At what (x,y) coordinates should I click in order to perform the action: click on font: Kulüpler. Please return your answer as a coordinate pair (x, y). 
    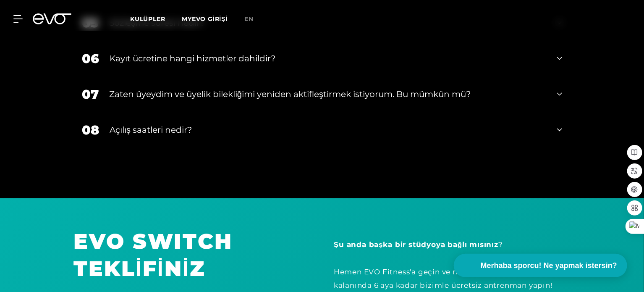
    Looking at the image, I should click on (147, 19).